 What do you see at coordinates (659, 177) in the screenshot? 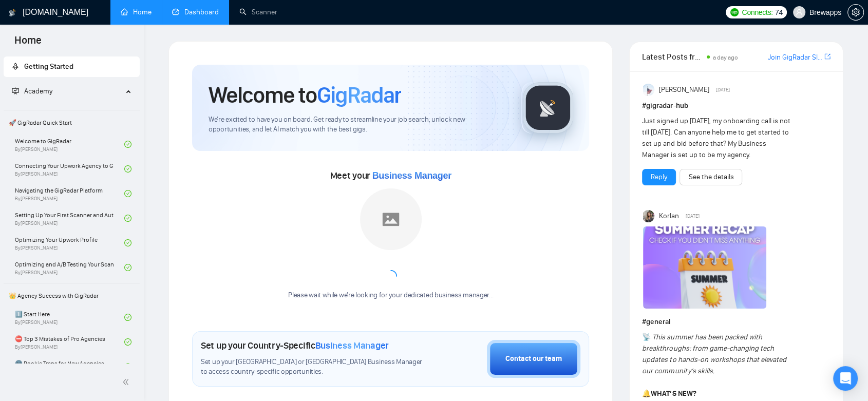
I see `a: Reply` at bounding box center [659, 177].